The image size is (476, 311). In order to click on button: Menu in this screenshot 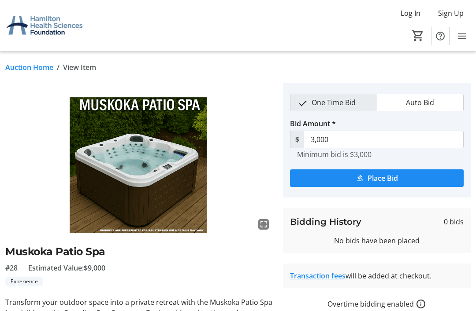, I will do `click(462, 36)`.